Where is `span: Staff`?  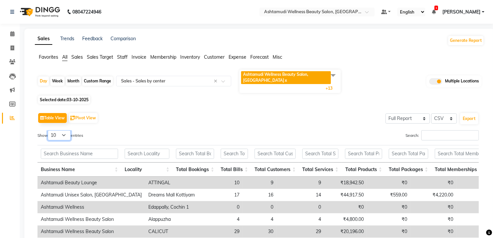
span: Staff is located at coordinates (122, 57).